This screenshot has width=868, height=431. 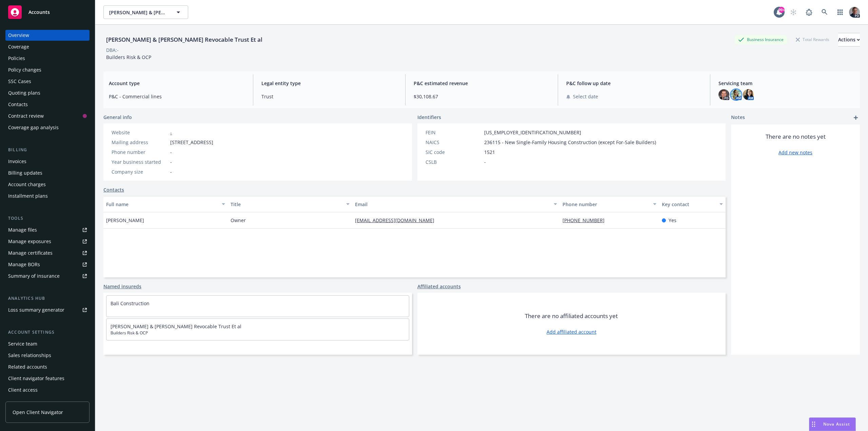 I want to click on a: Manage BORs, so click(x=47, y=264).